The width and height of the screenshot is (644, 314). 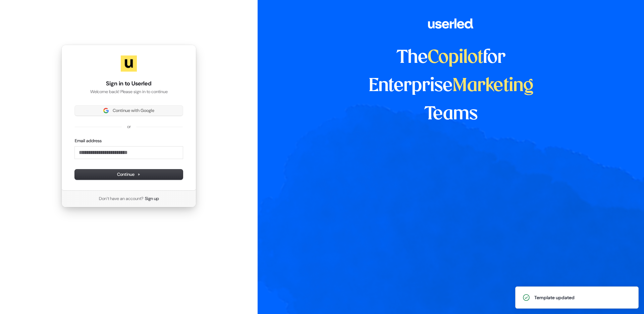 What do you see at coordinates (121, 199) in the screenshot?
I see `span: Don’t have an account?` at bounding box center [121, 199].